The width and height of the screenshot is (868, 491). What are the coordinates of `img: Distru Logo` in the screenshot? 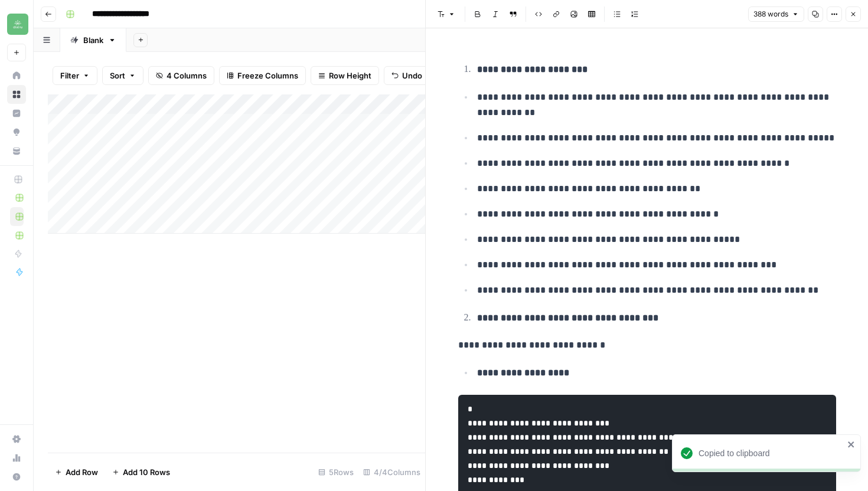 It's located at (18, 24).